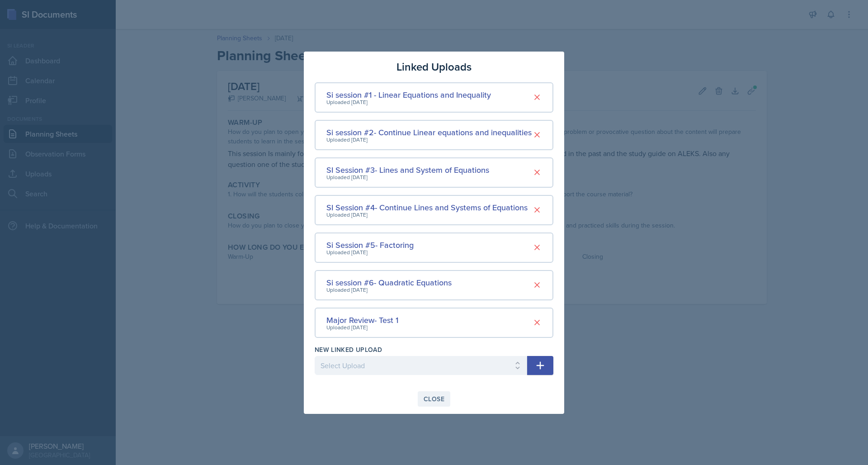 This screenshot has width=868, height=465. What do you see at coordinates (348, 349) in the screenshot?
I see `label: New Linked Upload` at bounding box center [348, 349].